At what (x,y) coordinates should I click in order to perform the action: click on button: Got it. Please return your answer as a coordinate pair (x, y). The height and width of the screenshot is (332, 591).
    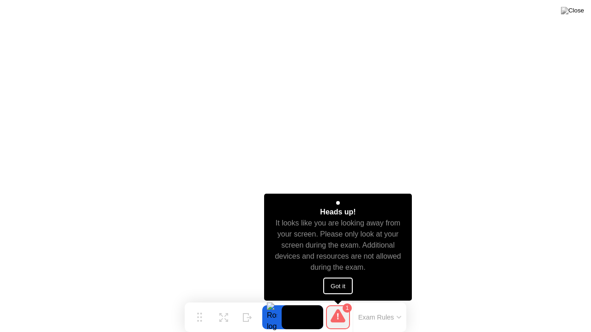
    Looking at the image, I should click on (338, 286).